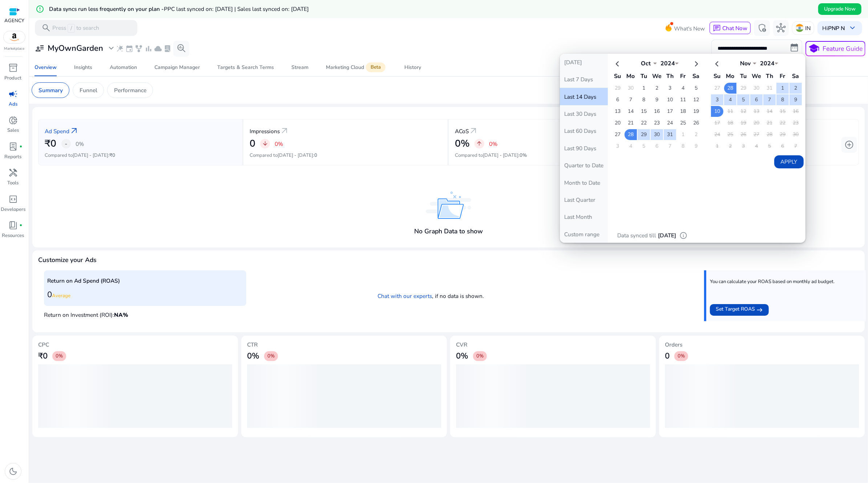 Image resolution: width=868 pixels, height=483 pixels. What do you see at coordinates (83, 68) in the screenshot?
I see `div: Insights` at bounding box center [83, 68].